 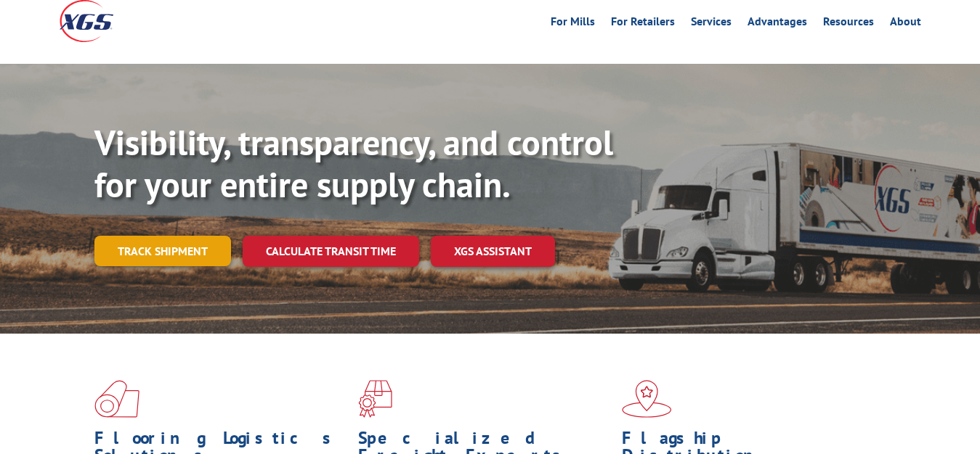 I want to click on a: About, so click(x=906, y=24).